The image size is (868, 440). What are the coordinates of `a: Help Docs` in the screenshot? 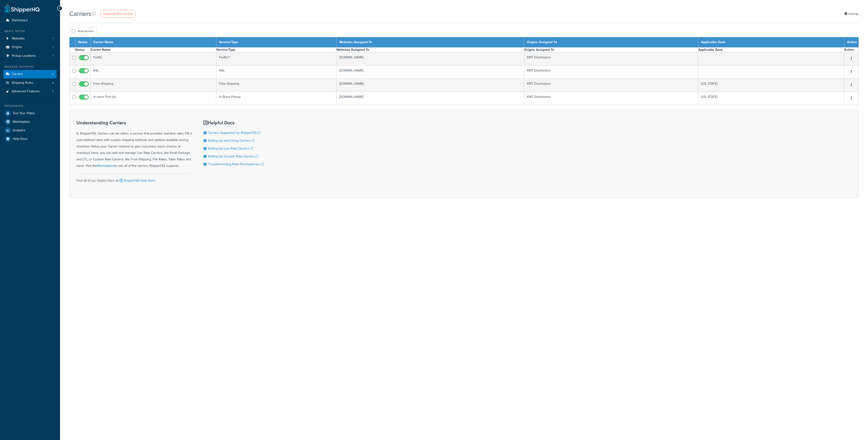 It's located at (30, 139).